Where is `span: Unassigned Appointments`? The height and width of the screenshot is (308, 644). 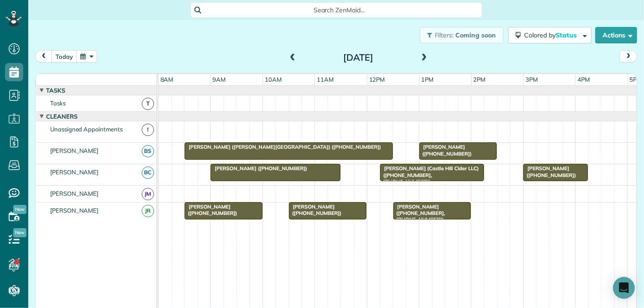 span: Unassigned Appointments is located at coordinates (86, 129).